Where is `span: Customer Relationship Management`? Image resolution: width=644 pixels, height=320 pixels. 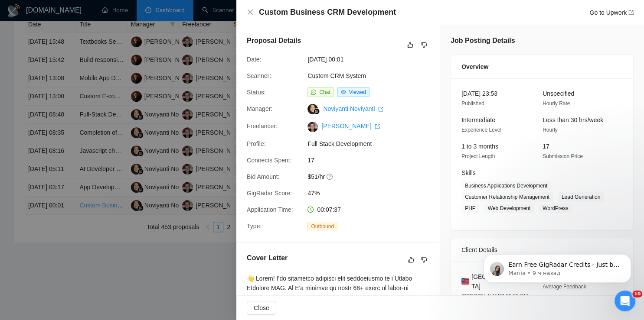
span: Customer Relationship Management is located at coordinates (507, 197).